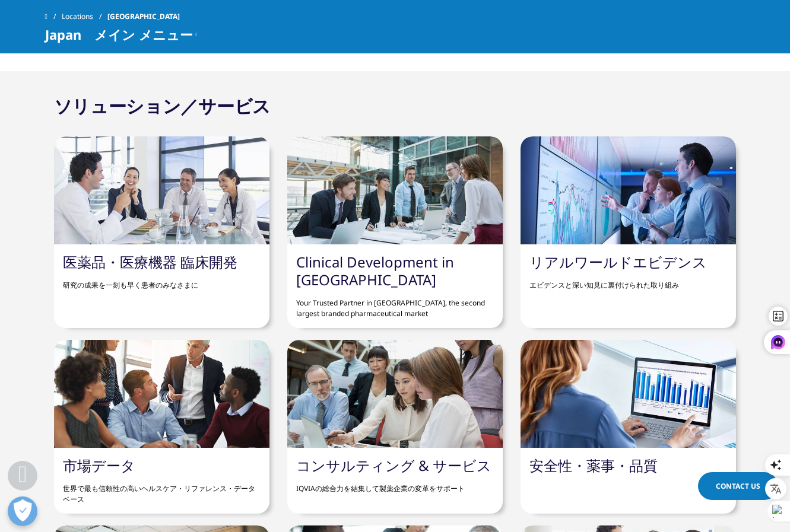  Describe the element at coordinates (162, 107) in the screenshot. I see `h2: ソリューション／サービス` at that location.